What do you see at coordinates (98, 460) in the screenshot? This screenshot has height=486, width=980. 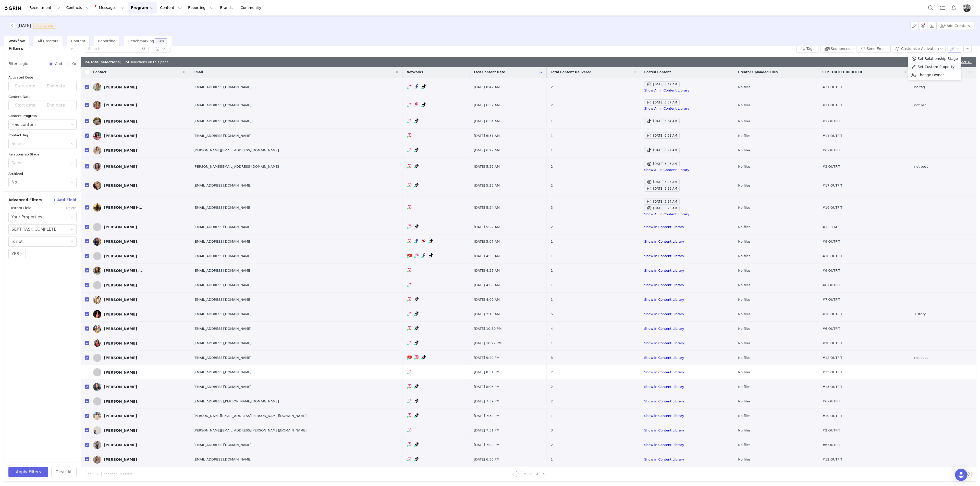 I see `img: 76ef2b21-d629-4029-bce5-f4879a770550.jpg` at bounding box center [98, 460].